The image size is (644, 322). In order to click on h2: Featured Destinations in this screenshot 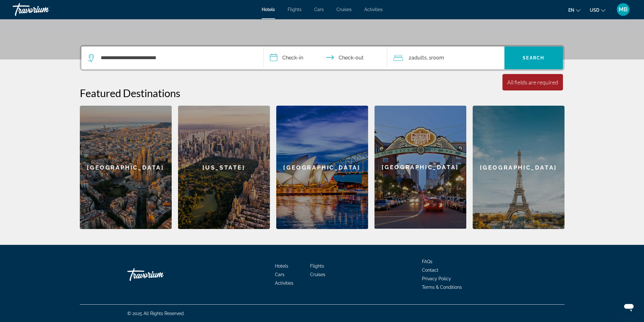, I will do `click(322, 93)`.